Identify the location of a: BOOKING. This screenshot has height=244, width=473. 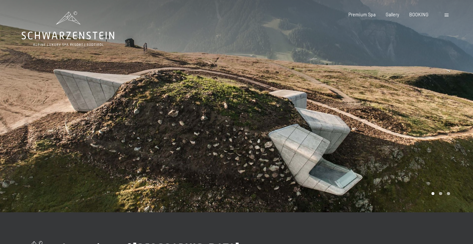
(419, 14).